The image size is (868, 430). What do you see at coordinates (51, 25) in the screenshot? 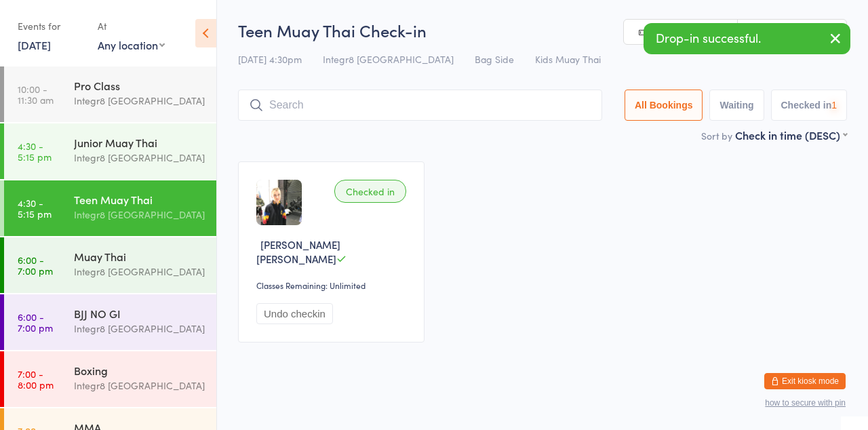
I see `div: Events for` at bounding box center [51, 25].